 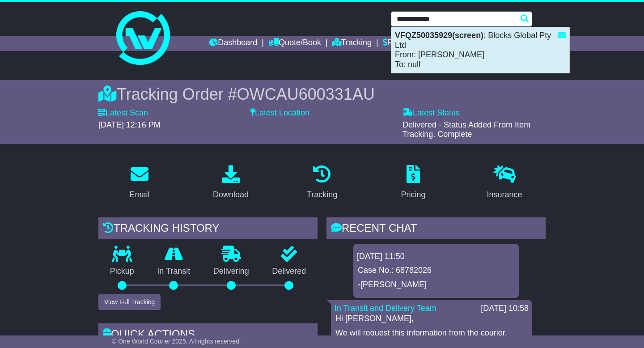 What do you see at coordinates (129, 302) in the screenshot?
I see `button: View Full Tracking` at bounding box center [129, 302].